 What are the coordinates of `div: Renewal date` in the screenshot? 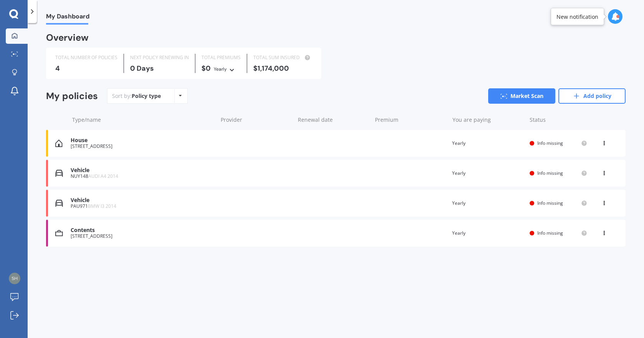 It's located at (333, 120).